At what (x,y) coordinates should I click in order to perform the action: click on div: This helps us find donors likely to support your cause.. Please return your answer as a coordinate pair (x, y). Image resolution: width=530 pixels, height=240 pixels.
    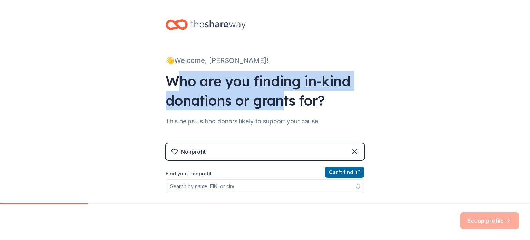
    Looking at the image, I should click on (265, 121).